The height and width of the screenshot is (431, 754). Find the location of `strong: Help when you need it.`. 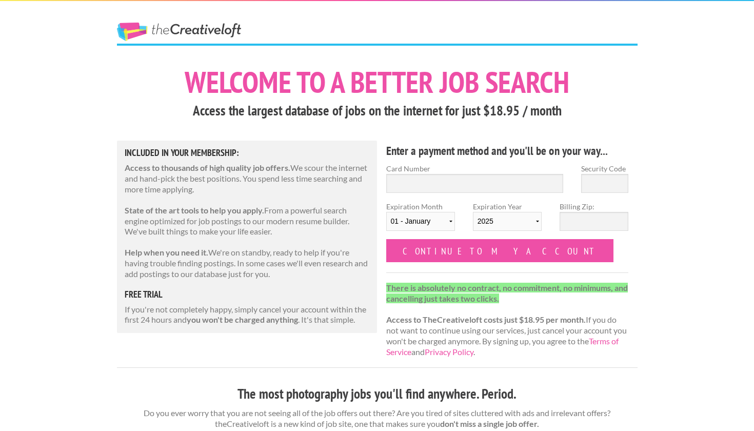

strong: Help when you need it. is located at coordinates (166, 252).